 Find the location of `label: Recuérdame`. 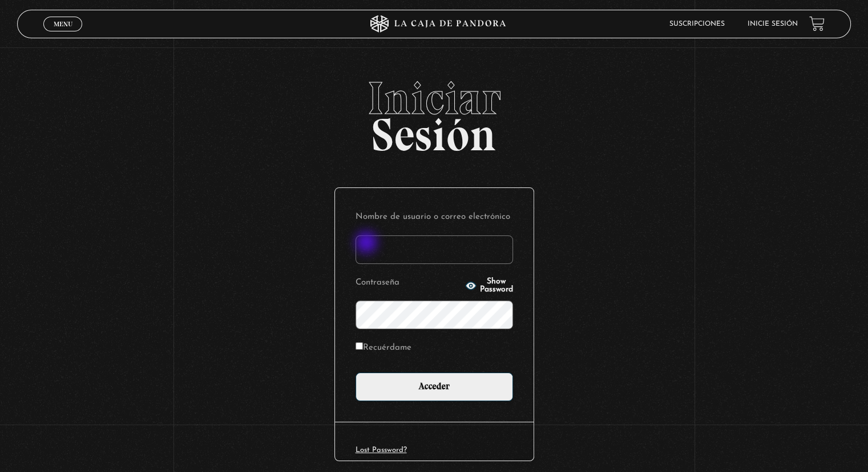

label: Recuérdame is located at coordinates (384, 348).